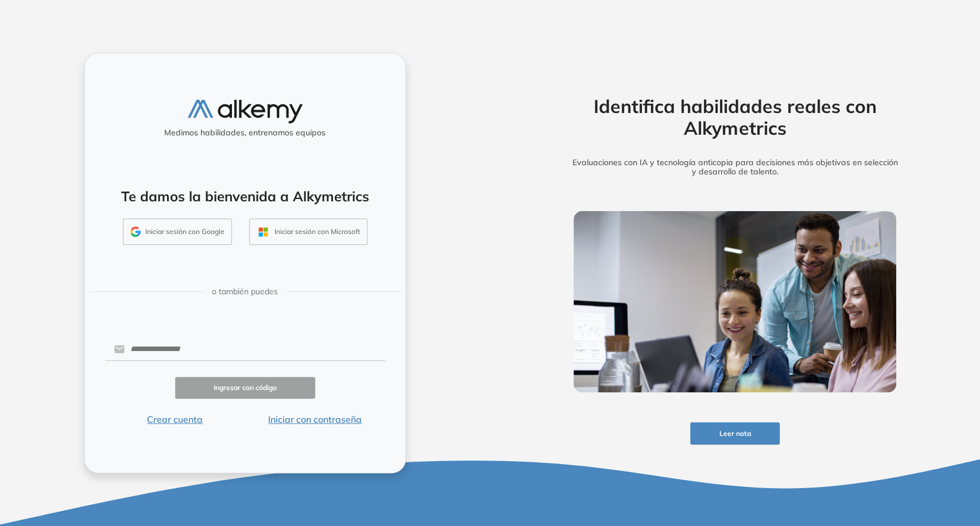  Describe the element at coordinates (735, 167) in the screenshot. I see `h5: Evaluaciones con IA y tecnología anticopia para decisiones más objetivas en selección y desarroll...` at that location.